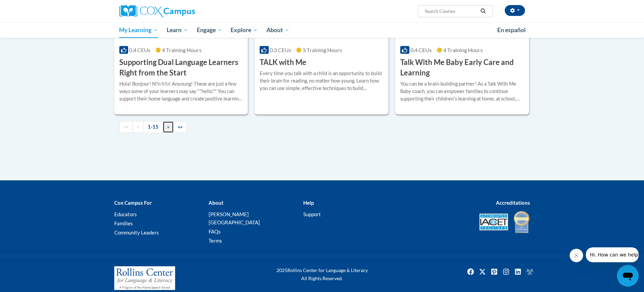  What do you see at coordinates (244, 30) in the screenshot?
I see `span: Explore` at bounding box center [244, 30].